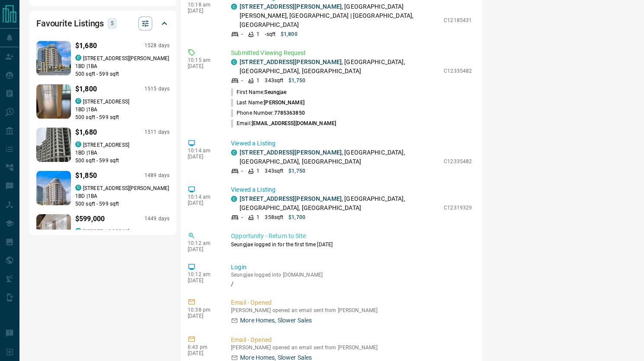  What do you see at coordinates (270, 34) in the screenshot?
I see `p: - sqft` at bounding box center [270, 34].